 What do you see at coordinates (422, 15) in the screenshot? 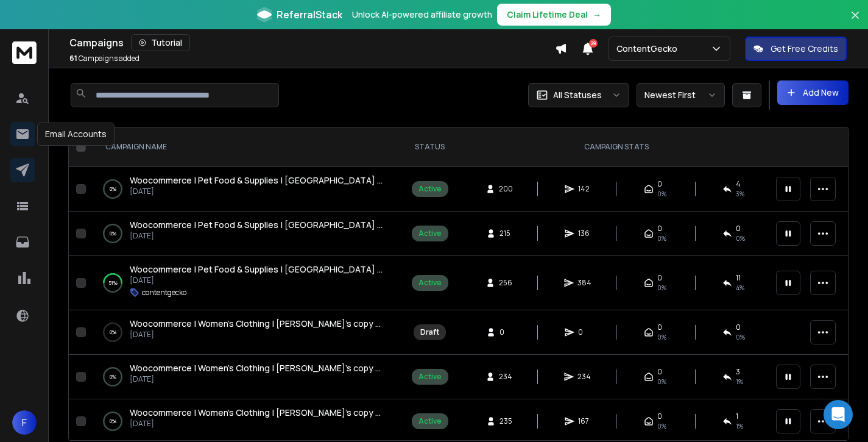
I see `p: Unlock AI-powered affiliate growth` at bounding box center [422, 15].